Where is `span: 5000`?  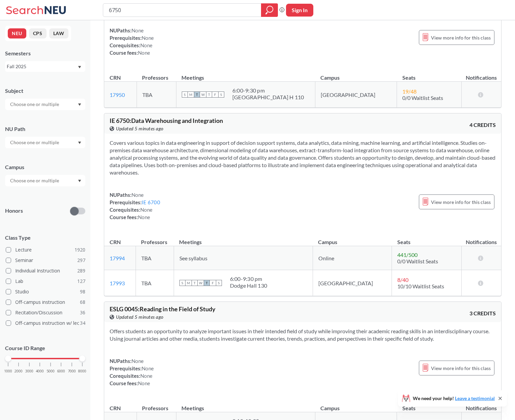
span: 5000 is located at coordinates (51, 370).